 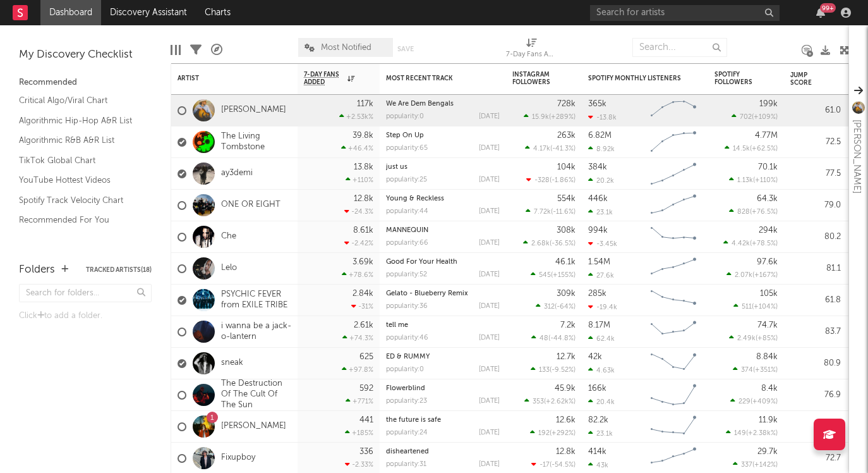 I want to click on div: popularity: 36, so click(x=407, y=306).